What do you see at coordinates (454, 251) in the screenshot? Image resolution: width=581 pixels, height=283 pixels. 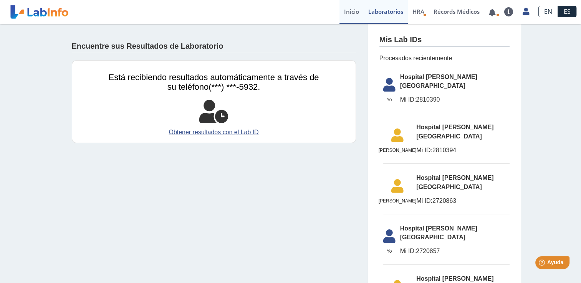 I see `span: 2720857` at bounding box center [454, 251].